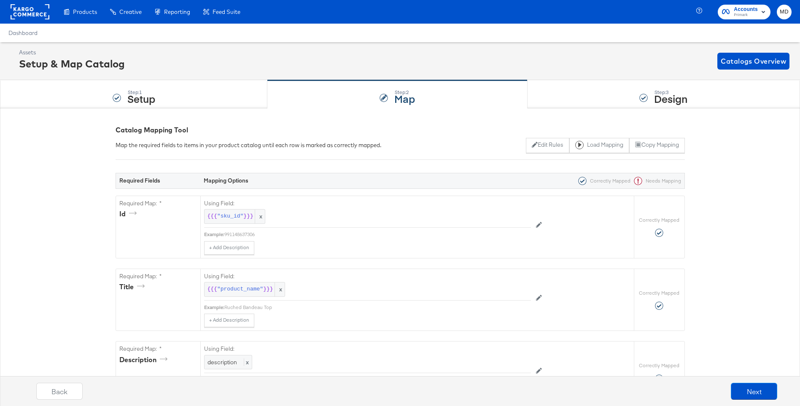  Describe the element at coordinates (599, 145) in the screenshot. I see `button: Load Mapping` at that location.